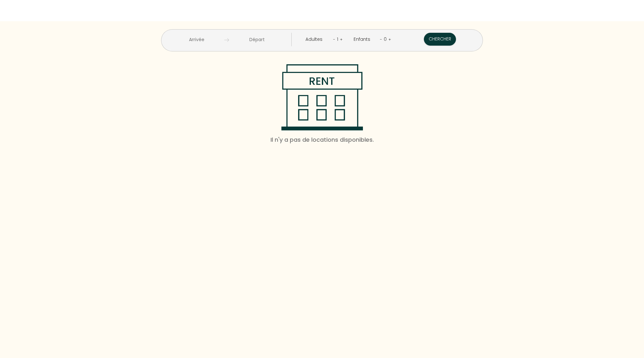  What do you see at coordinates (363, 40) in the screenshot?
I see `div: Enfants` at bounding box center [363, 40].